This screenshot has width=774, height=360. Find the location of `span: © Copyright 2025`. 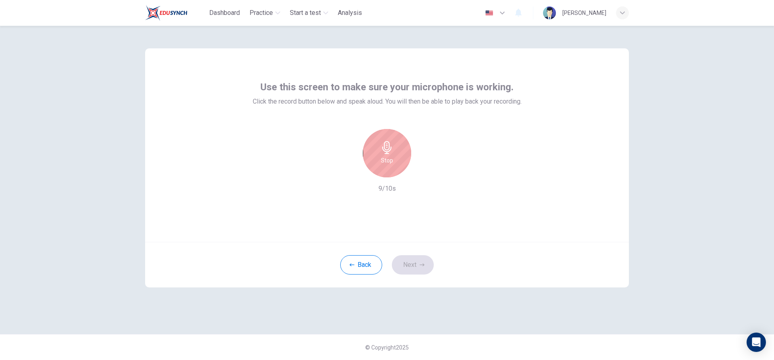

span: © Copyright 2025 is located at coordinates (387, 348).